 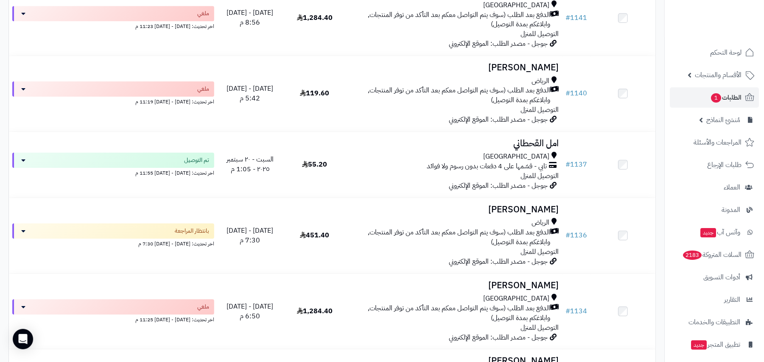 What do you see at coordinates (731, 210) in the screenshot?
I see `span: المدونة` at bounding box center [731, 210].